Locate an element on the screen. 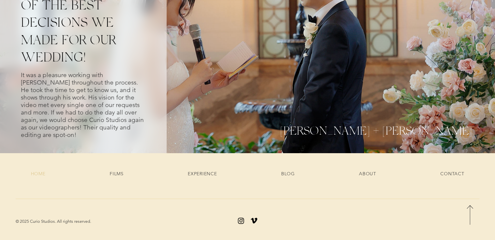 The height and width of the screenshot is (240, 495). a: Instagram is located at coordinates (241, 221).